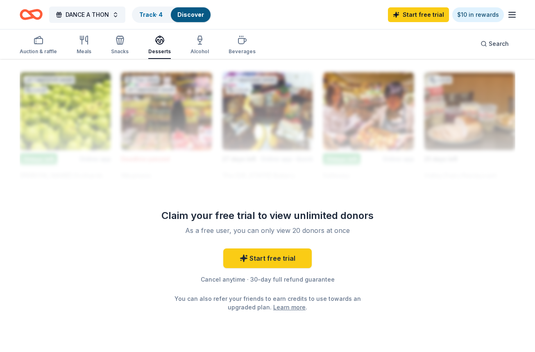 This screenshot has width=535, height=352. Describe the element at coordinates (159, 52) in the screenshot. I see `div: Desserts` at that location.